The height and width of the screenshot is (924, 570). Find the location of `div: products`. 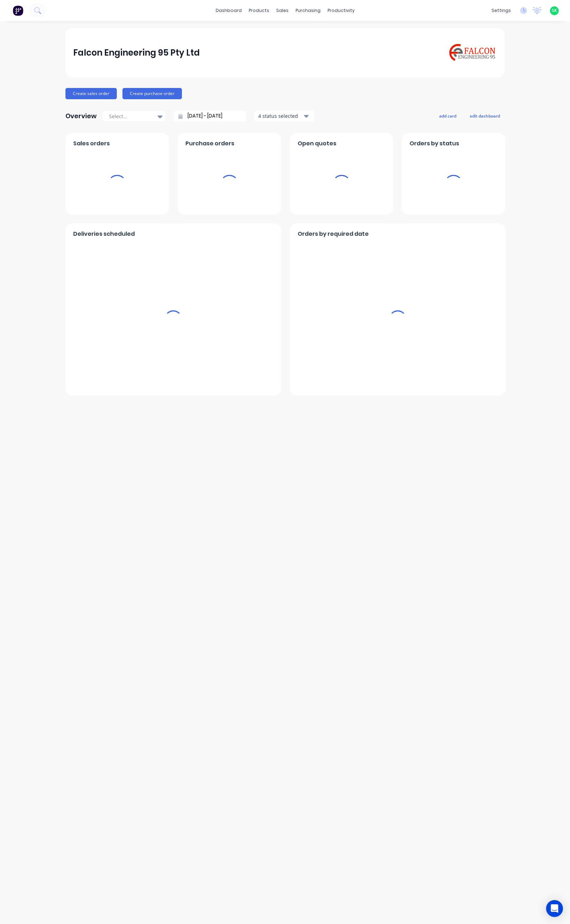

div: products is located at coordinates (259, 11).